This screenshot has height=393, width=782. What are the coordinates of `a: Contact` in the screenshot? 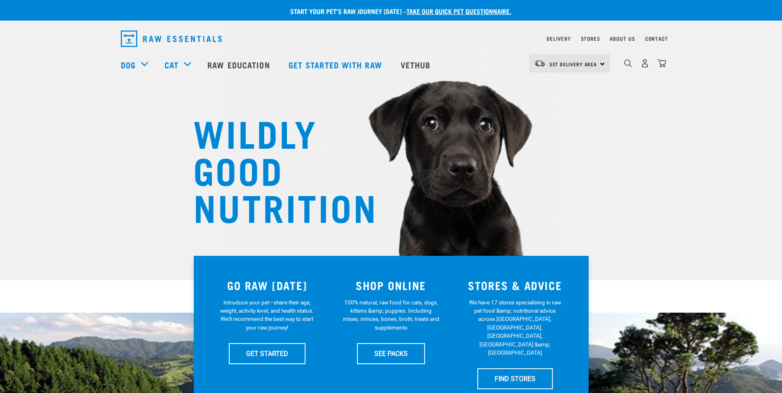 It's located at (657, 38).